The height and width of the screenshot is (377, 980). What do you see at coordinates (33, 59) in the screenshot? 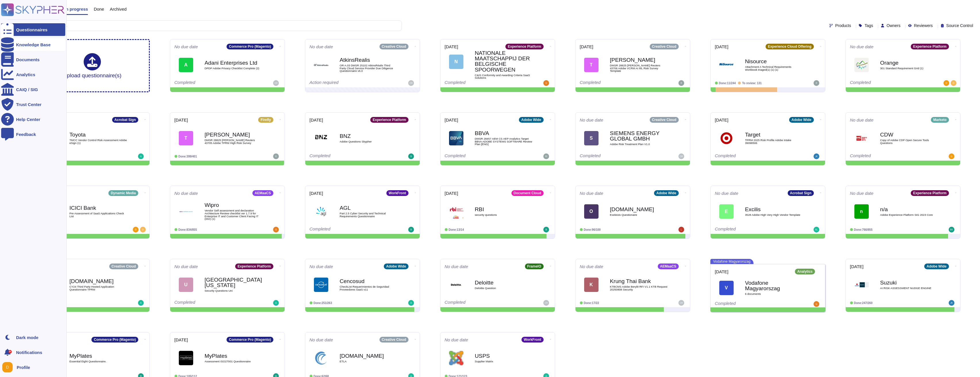
I see `a: Documents` at bounding box center [33, 59].